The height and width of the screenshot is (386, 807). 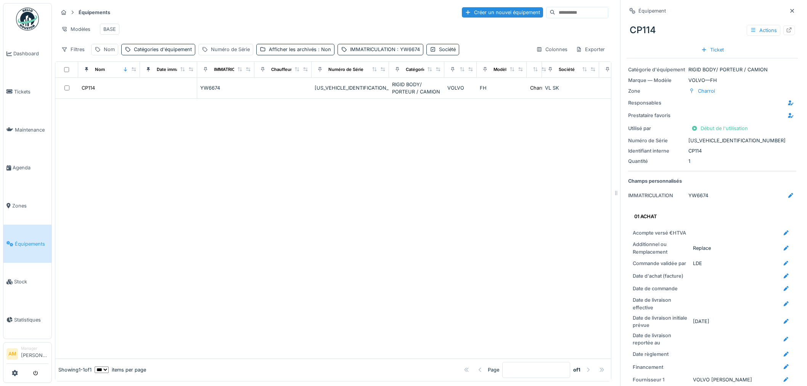 I want to click on div: Manager, so click(x=35, y=348).